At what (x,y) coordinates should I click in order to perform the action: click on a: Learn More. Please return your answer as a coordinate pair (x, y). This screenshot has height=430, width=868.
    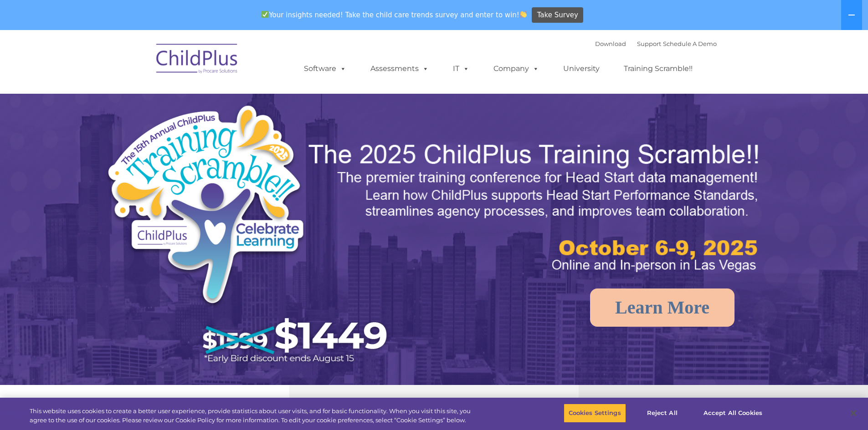
    Looking at the image, I should click on (662, 308).